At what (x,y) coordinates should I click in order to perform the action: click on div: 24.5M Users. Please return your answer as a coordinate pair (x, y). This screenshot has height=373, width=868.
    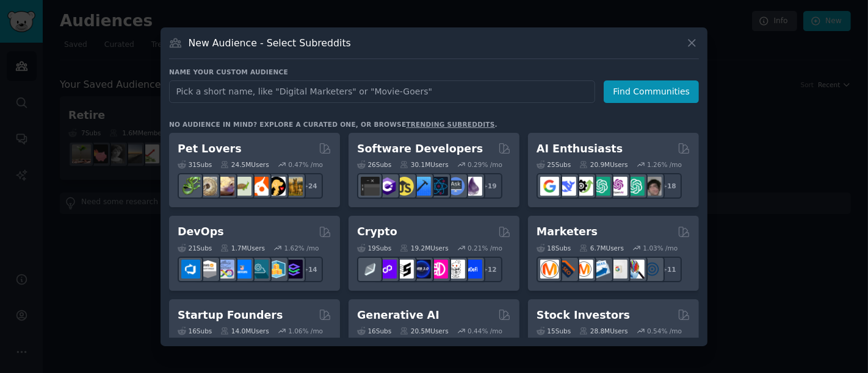
    Looking at the image, I should click on (244, 165).